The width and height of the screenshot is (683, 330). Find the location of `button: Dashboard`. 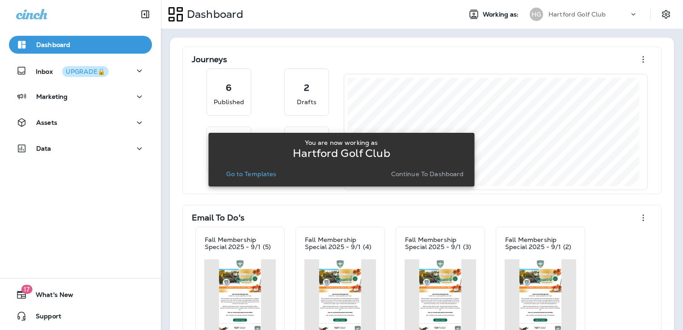

button: Dashboard is located at coordinates (80, 45).